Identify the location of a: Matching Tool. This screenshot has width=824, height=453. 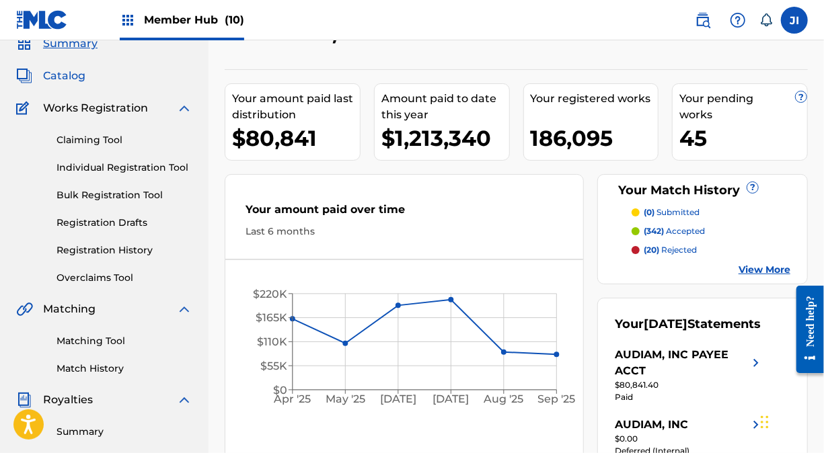
(124, 341).